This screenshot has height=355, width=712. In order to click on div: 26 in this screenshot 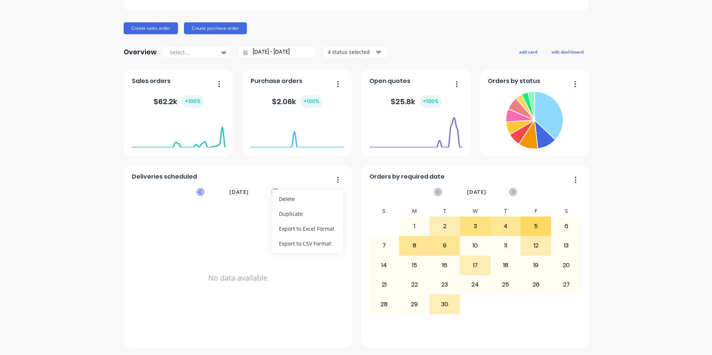, I will do `click(536, 285)`.